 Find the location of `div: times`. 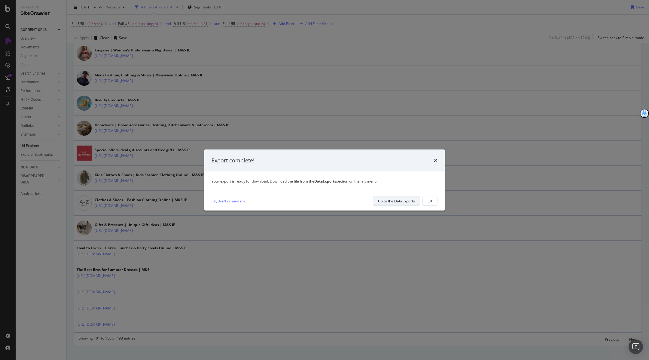

div: times is located at coordinates (436, 160).